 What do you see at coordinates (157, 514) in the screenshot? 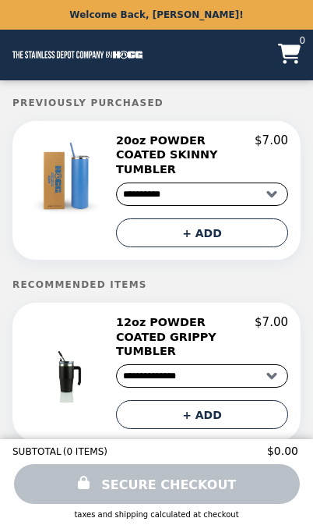
I see `div: Taxes and Shipping calculated at checkout` at bounding box center [157, 514].